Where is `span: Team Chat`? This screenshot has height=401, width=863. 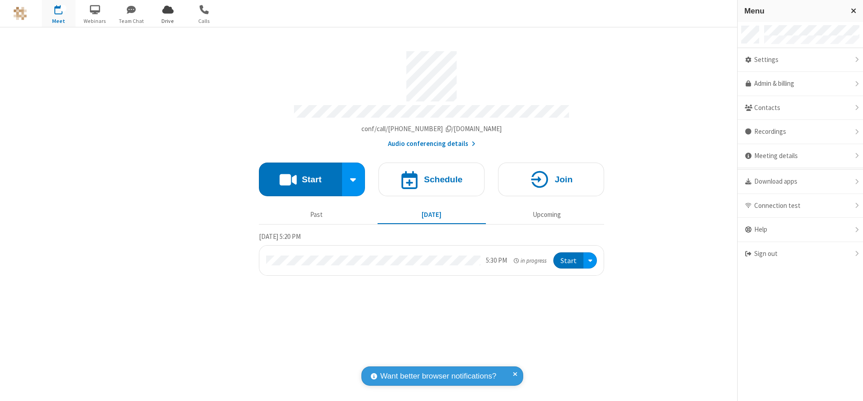 span: Team Chat is located at coordinates (131, 21).